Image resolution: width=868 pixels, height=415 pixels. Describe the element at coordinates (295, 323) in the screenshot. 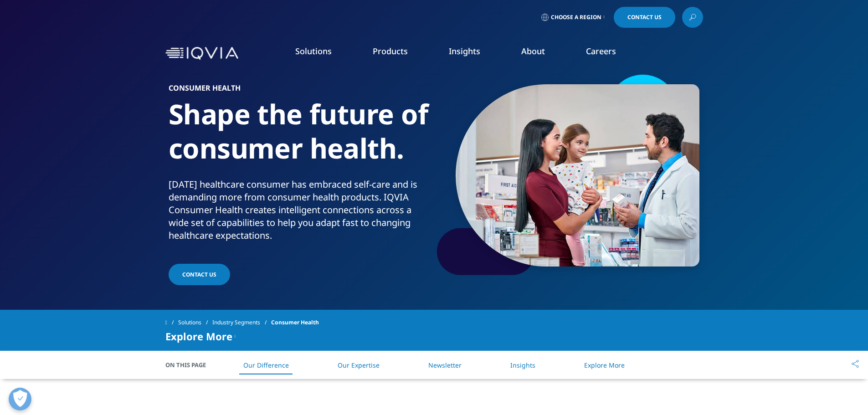

I see `span: Consumer Health` at that location.